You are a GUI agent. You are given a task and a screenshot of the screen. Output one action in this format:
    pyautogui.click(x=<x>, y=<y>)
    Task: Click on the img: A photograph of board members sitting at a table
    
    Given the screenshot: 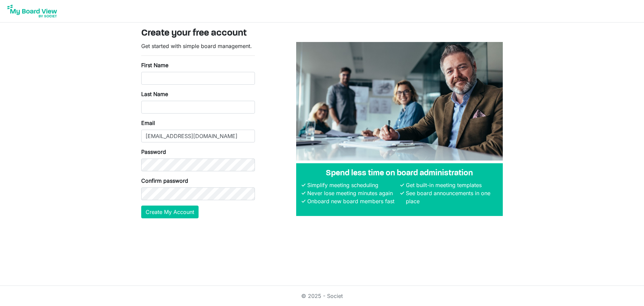 What is the action you would take?
    pyautogui.click(x=400, y=101)
    